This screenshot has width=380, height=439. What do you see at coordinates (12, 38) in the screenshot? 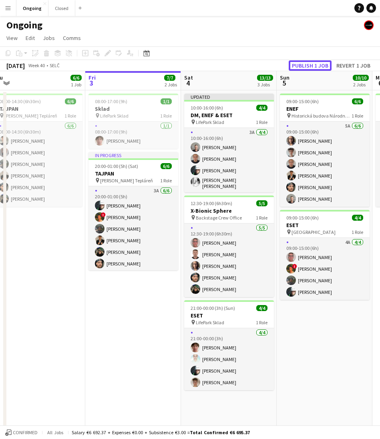
I see `span: View` at bounding box center [12, 38].